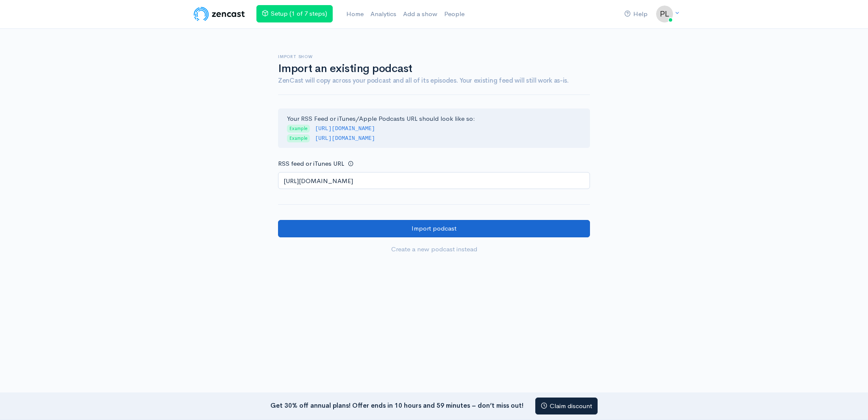 This screenshot has width=868, height=420. Describe the element at coordinates (434, 56) in the screenshot. I see `h6: Import show` at that location.